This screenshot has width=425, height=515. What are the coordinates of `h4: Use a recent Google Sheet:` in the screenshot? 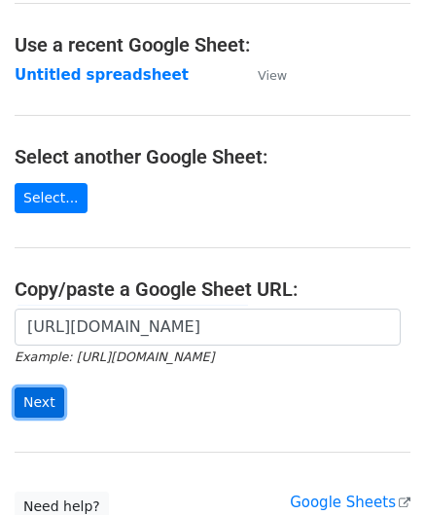 It's located at (212, 45).